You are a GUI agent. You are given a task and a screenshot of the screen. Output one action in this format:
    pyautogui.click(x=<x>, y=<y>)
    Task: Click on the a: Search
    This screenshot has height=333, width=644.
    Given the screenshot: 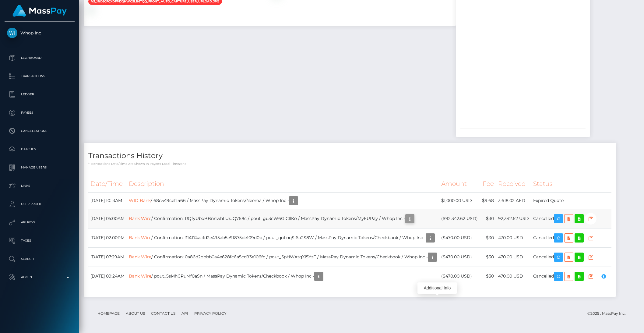 What is the action you would take?
    pyautogui.click(x=40, y=259)
    